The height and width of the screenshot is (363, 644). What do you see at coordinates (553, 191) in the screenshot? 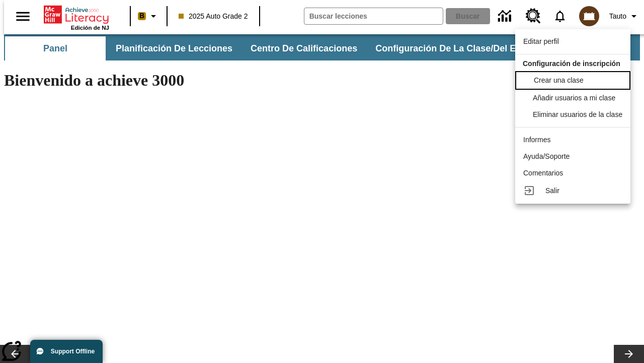
I see `span: Salir` at bounding box center [553, 191].